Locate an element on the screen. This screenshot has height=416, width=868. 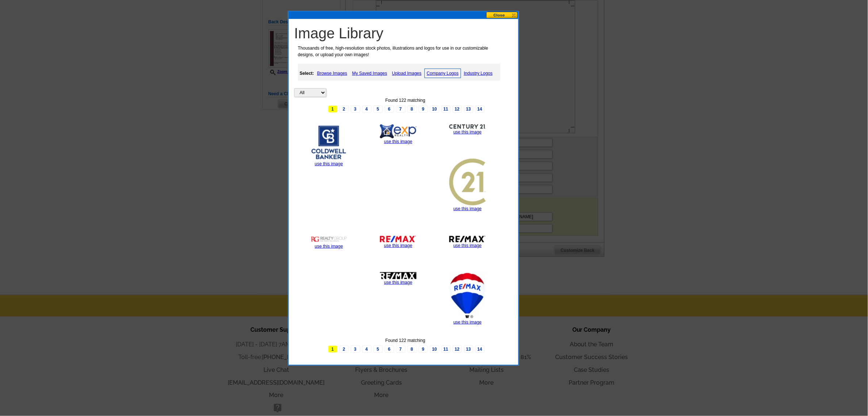
img: thumb-5e98bd34126aa.jpg is located at coordinates (329, 142).